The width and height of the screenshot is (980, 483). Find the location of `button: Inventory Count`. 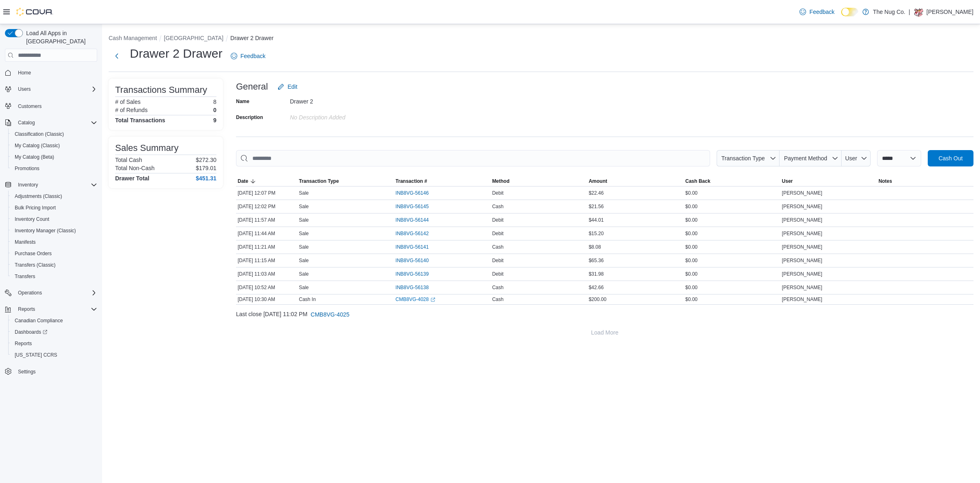

button: Inventory Count is located at coordinates (55, 219).